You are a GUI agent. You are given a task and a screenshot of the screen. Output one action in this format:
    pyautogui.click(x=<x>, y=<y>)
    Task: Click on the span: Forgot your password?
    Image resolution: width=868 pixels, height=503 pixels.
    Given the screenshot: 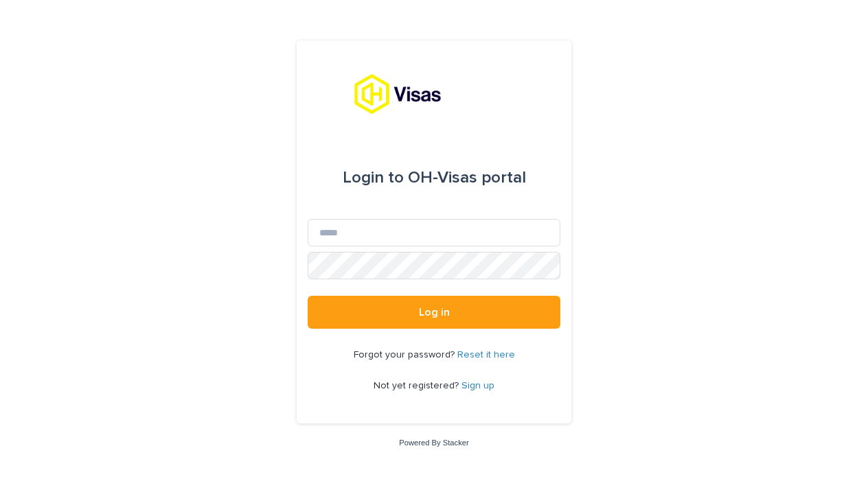 What is the action you would take?
    pyautogui.click(x=405, y=355)
    